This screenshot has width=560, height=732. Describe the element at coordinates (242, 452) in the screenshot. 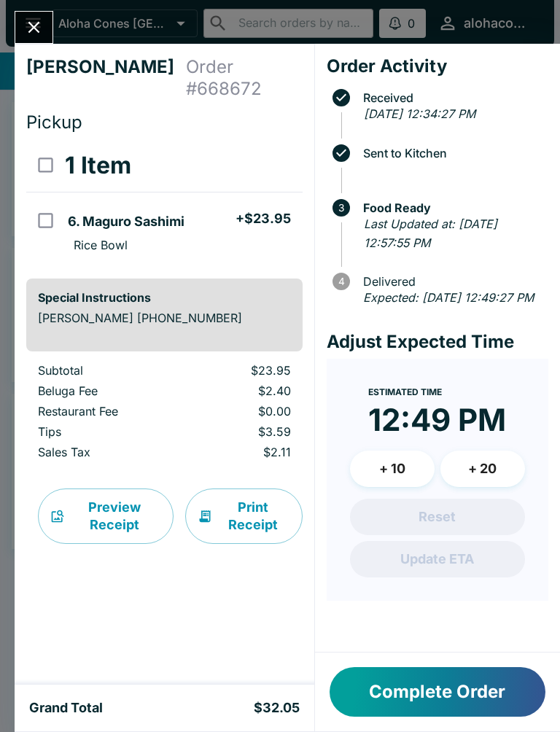

I see `p: $2.11` at that location.